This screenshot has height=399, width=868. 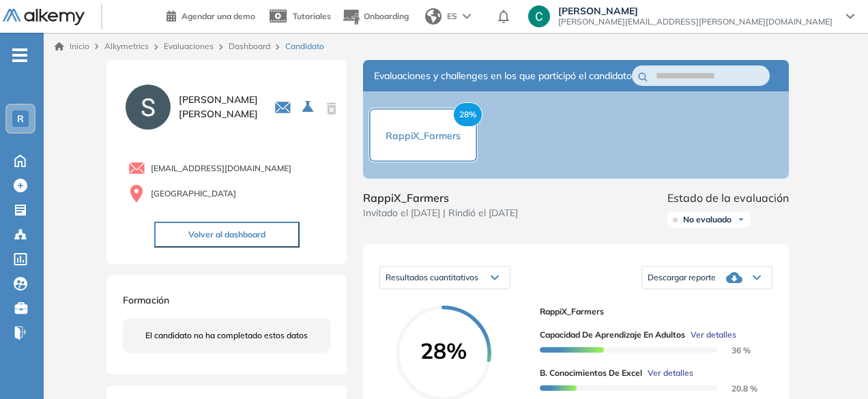 What do you see at coordinates (311, 16) in the screenshot?
I see `span: Tutoriales` at bounding box center [311, 16].